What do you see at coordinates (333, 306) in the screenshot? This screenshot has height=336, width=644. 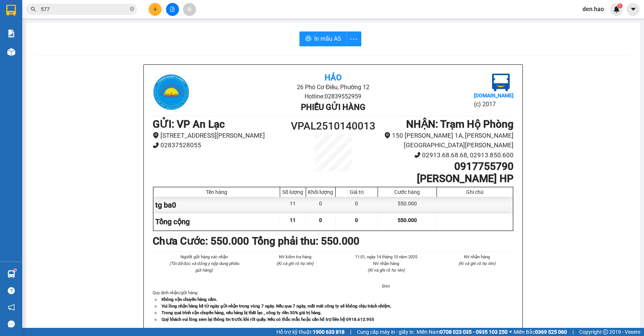 I see `div: Quy định nhận/gửi hàng :` at bounding box center [333, 306].